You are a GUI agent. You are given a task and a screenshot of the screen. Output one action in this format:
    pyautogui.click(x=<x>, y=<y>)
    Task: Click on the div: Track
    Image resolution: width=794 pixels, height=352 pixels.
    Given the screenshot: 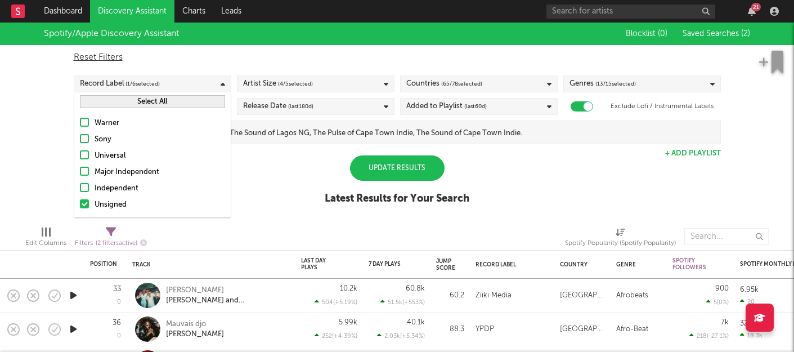 What is the action you would take?
    pyautogui.click(x=208, y=264)
    